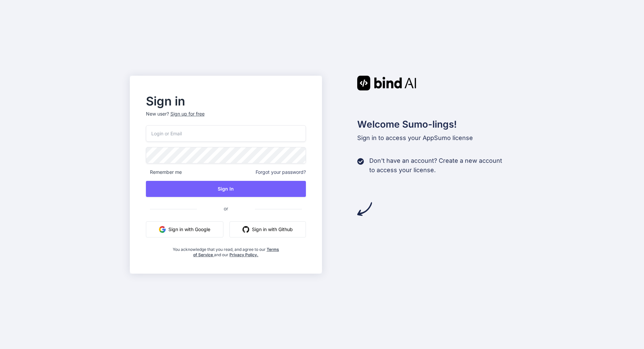 The image size is (644, 349). I want to click on img: Bind AI logo, so click(387, 83).